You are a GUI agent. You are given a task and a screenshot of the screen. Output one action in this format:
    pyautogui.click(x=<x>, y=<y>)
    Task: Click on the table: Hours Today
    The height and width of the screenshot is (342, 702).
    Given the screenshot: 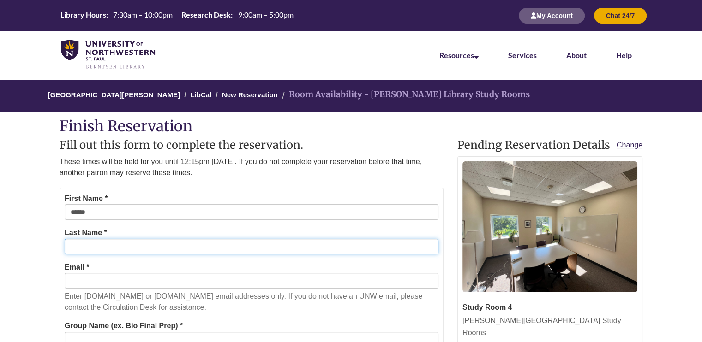 What is the action you would take?
    pyautogui.click(x=177, y=15)
    